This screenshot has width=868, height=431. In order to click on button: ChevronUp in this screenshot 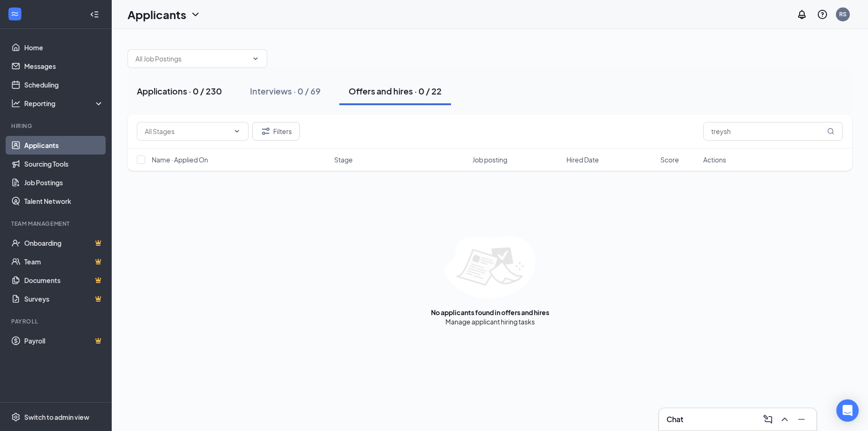, I will do `click(785, 420)`.